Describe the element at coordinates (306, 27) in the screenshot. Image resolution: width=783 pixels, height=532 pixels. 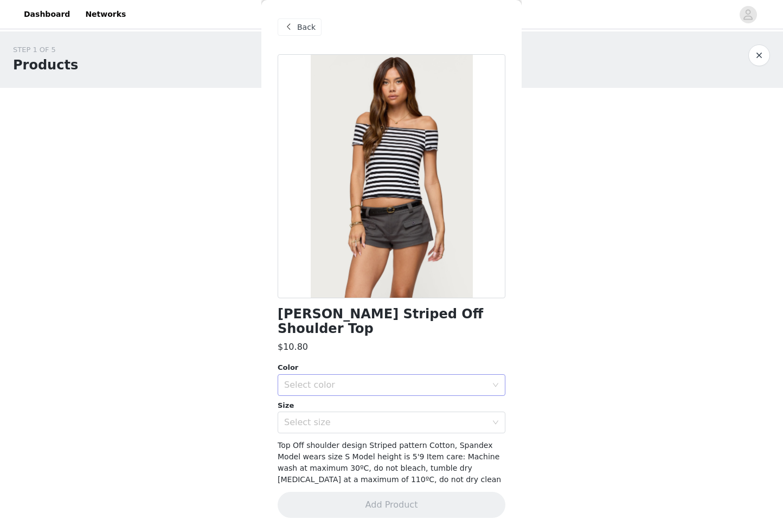
I see `span: Back` at that location.